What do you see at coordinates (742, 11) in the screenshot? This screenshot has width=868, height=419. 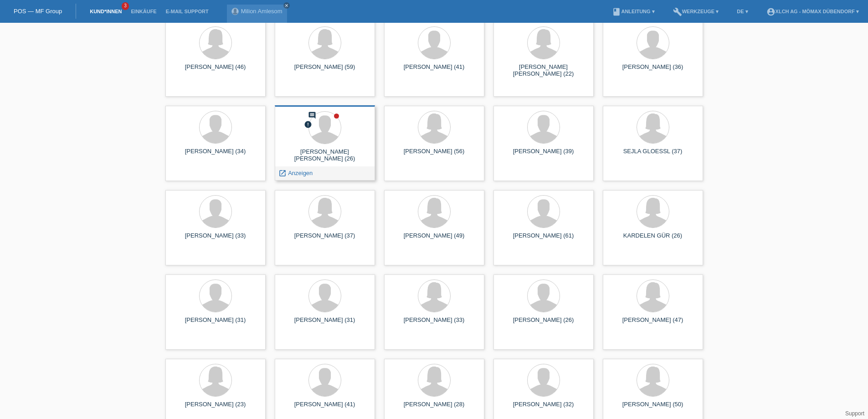 I see `a: DE ▾` at bounding box center [742, 11].